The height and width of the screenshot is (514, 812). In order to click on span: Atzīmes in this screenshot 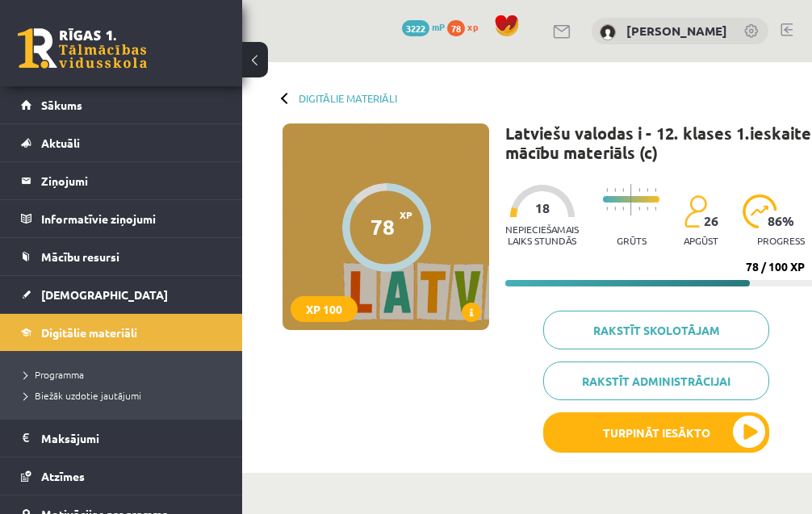, I will do `click(63, 476)`.